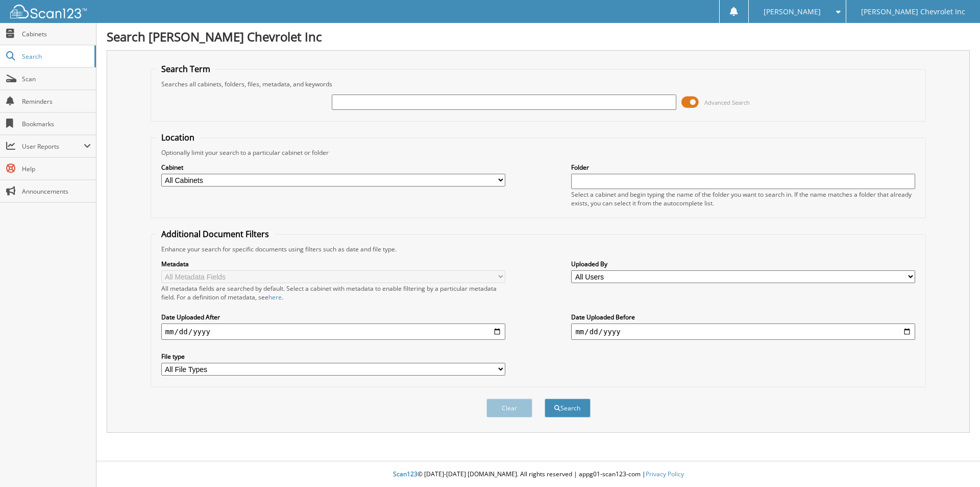 The image size is (980, 487). What do you see at coordinates (726, 102) in the screenshot?
I see `span: Advanced Search` at bounding box center [726, 102].